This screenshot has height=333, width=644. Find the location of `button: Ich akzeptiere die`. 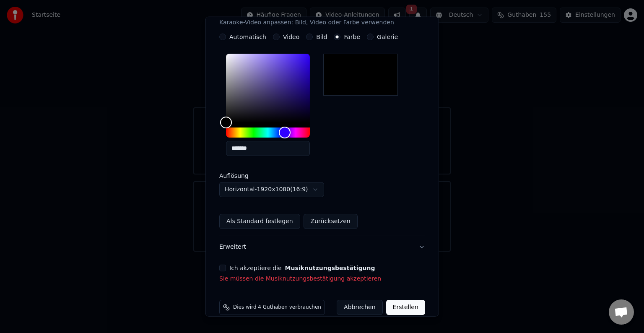

button: Ich akzeptiere die is located at coordinates (329, 268).